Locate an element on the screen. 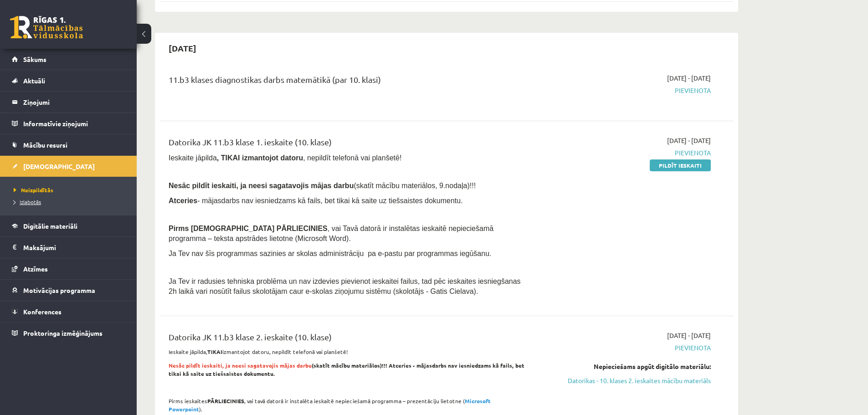  a: Ziņojumi is located at coordinates (69, 102).